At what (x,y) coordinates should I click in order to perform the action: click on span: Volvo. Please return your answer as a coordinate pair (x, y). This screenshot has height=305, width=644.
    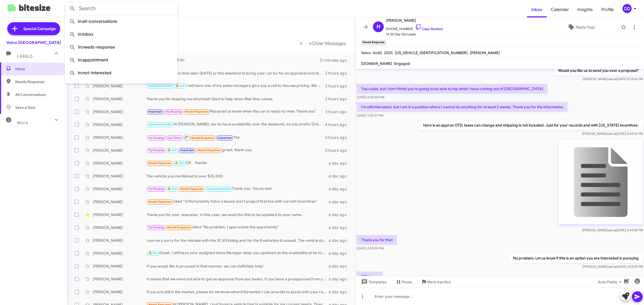
    Looking at the image, I should click on (366, 52).